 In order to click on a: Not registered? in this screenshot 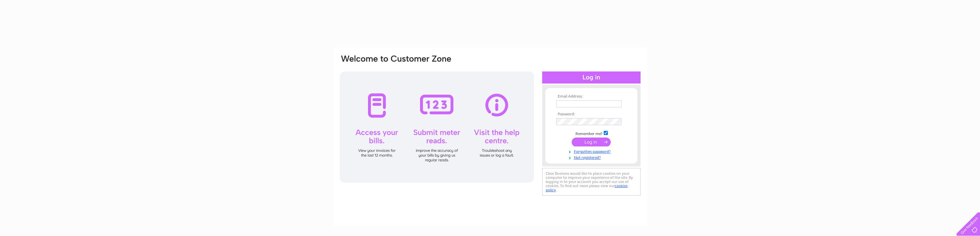, I will do `click(592, 157)`.